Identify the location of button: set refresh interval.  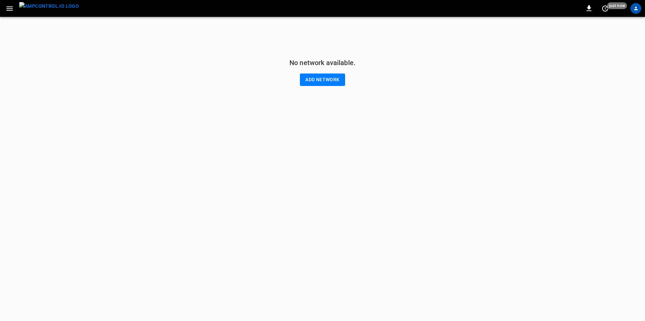
(605, 8).